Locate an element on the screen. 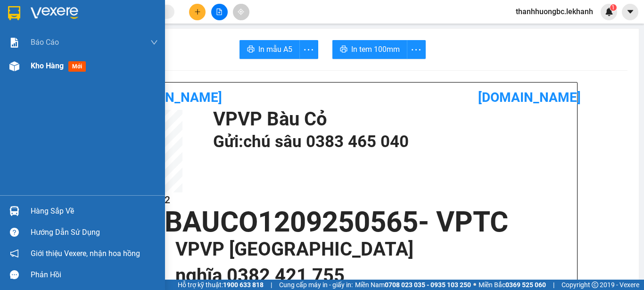 The image size is (644, 290). div: VP Bàu Cỏ is located at coordinates (46, 13).